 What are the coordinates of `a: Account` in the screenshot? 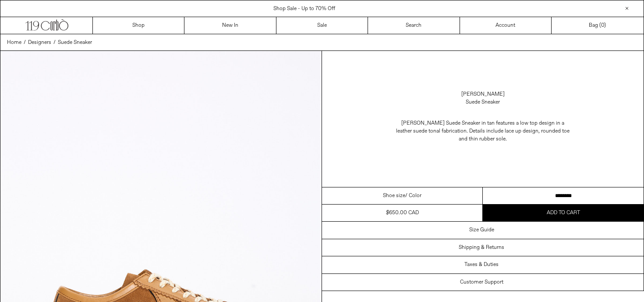 It's located at (506, 25).